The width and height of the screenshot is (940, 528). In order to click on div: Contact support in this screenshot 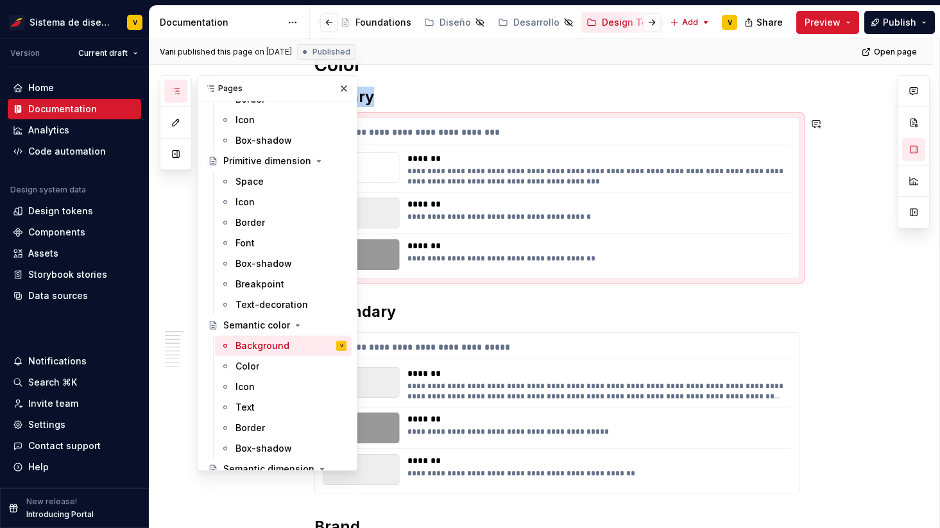, I will do `click(64, 446)`.